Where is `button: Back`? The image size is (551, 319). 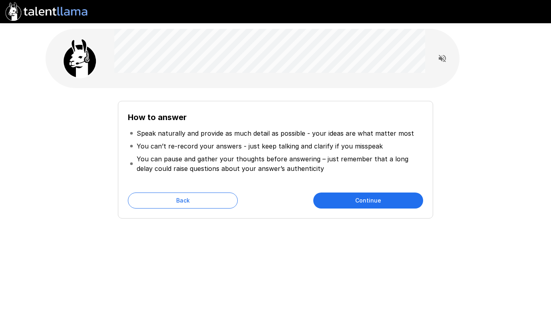 button: Back is located at coordinates (183, 200).